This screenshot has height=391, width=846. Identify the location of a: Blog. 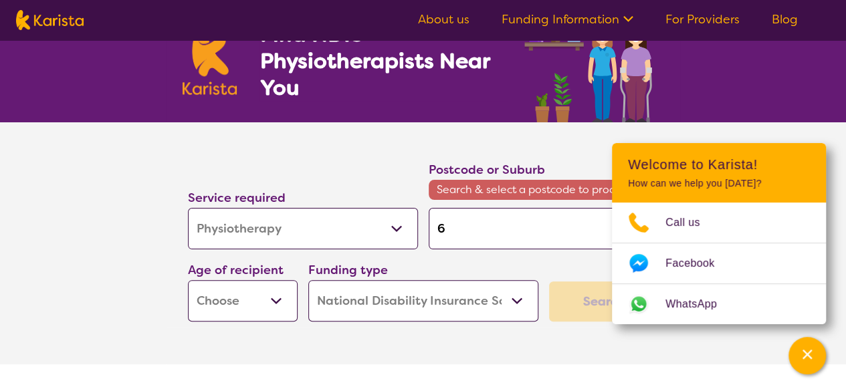
(784, 19).